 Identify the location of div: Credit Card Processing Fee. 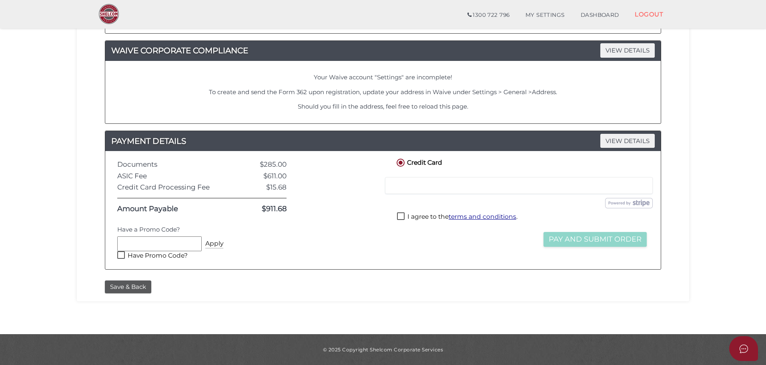
(170, 187).